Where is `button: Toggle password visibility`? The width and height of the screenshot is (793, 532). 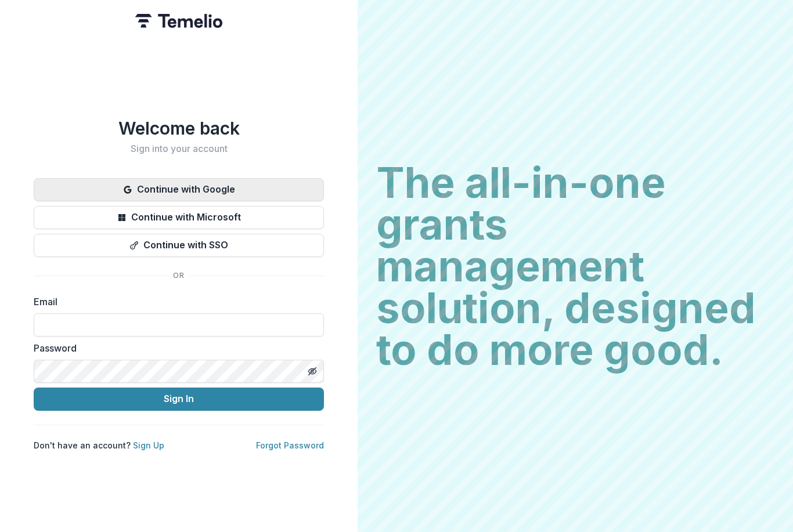
button: Toggle password visibility is located at coordinates (312, 372).